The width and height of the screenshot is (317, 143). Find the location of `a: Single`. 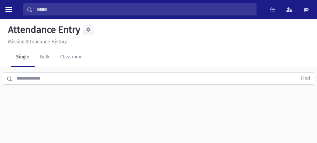

a: Single is located at coordinates (22, 57).